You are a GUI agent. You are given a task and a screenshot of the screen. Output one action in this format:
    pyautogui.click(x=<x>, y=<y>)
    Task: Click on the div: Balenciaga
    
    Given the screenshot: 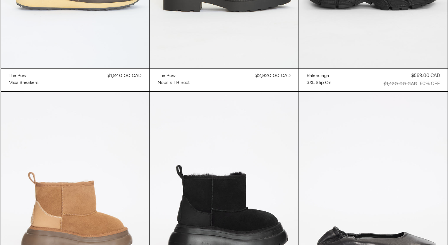 What is the action you would take?
    pyautogui.click(x=318, y=76)
    